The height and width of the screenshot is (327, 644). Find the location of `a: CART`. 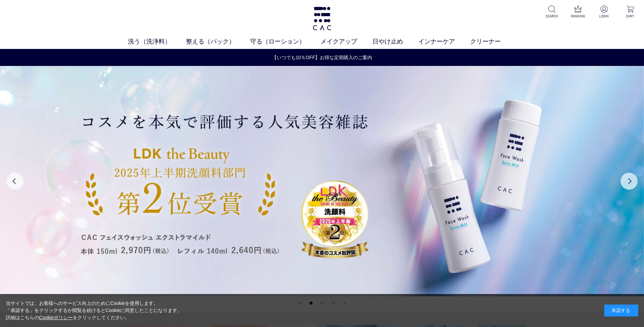

a: CART is located at coordinates (630, 12).